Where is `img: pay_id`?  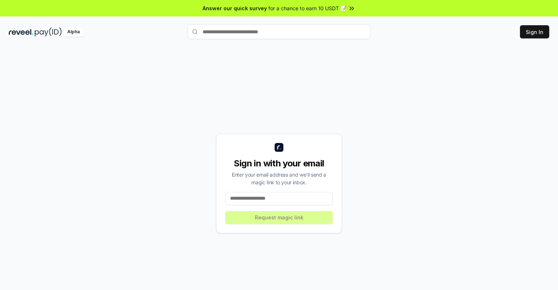
img: pay_id is located at coordinates (48, 32).